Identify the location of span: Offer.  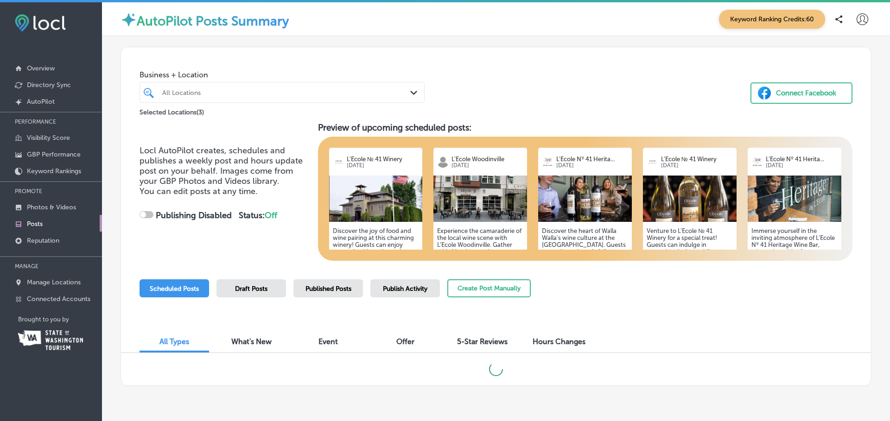
(405, 342).